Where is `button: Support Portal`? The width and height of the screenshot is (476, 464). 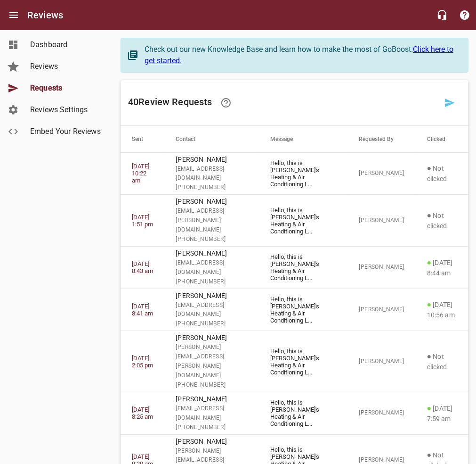
button: Support Portal is located at coordinates (465, 15).